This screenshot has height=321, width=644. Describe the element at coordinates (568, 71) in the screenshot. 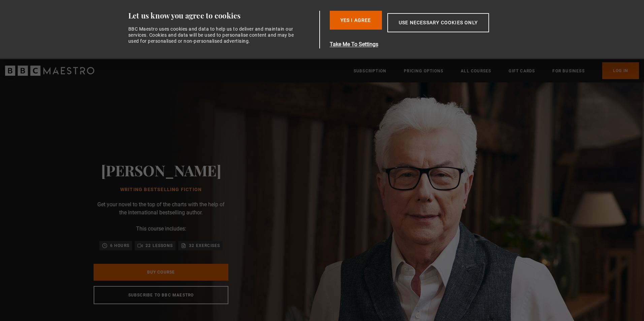

I see `a: For business` at that location.